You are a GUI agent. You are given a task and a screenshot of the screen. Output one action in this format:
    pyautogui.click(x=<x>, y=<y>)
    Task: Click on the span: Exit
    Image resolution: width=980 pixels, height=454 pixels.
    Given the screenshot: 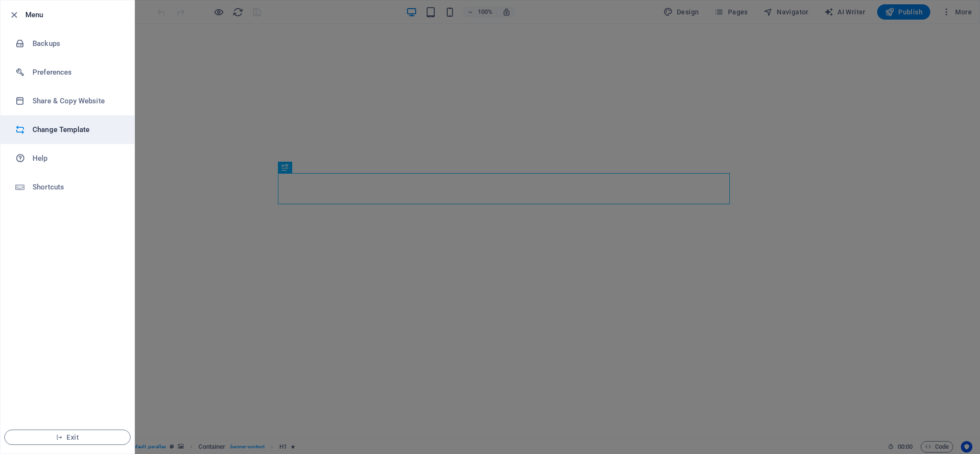 What is the action you would take?
    pyautogui.click(x=68, y=437)
    